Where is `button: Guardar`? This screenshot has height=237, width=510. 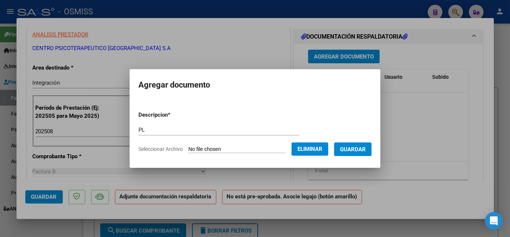
button: Guardar is located at coordinates (353, 149).